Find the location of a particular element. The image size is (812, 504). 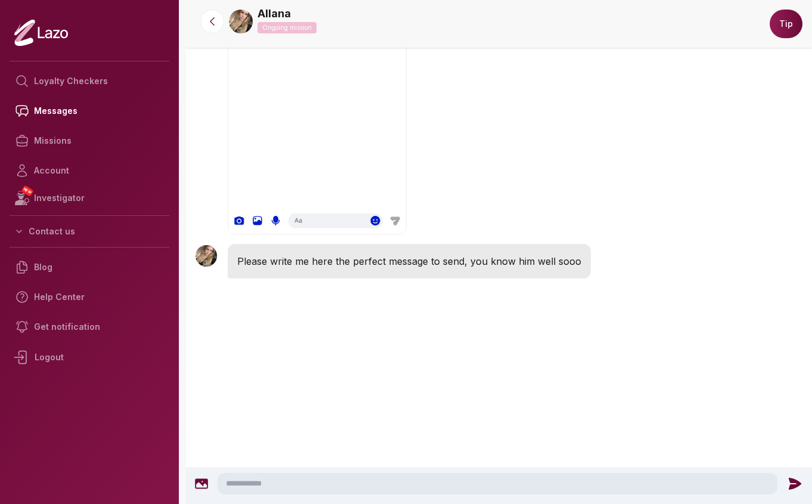

div: Logout is located at coordinates (90, 357).